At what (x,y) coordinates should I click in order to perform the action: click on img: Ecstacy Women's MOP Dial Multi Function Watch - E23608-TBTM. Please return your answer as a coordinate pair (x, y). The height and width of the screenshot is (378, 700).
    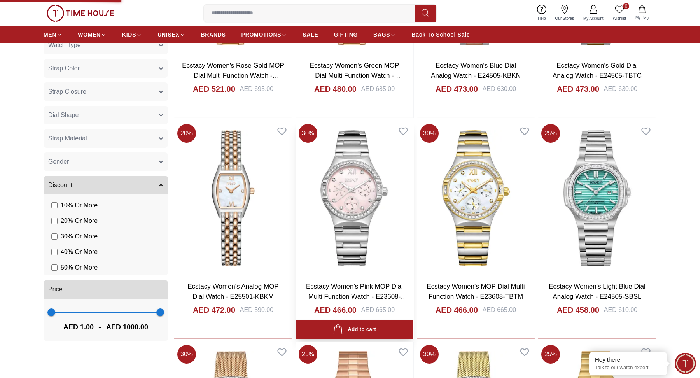
    Looking at the image, I should click on (476, 198).